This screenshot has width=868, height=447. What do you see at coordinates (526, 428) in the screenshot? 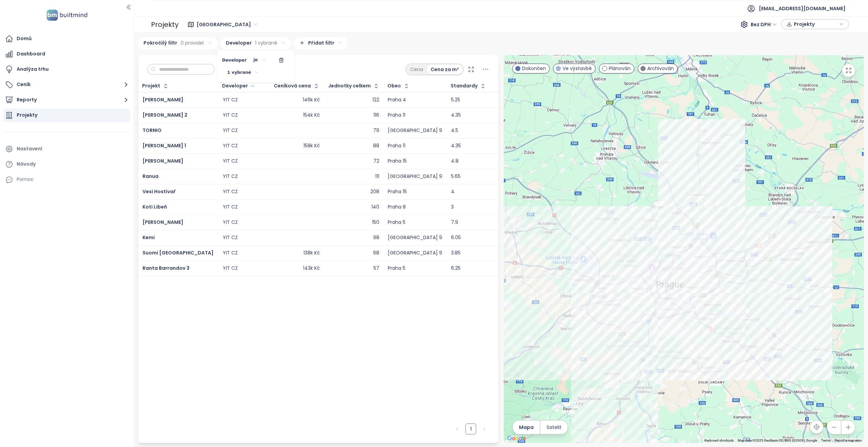
I see `span: Mapa` at bounding box center [526, 428].